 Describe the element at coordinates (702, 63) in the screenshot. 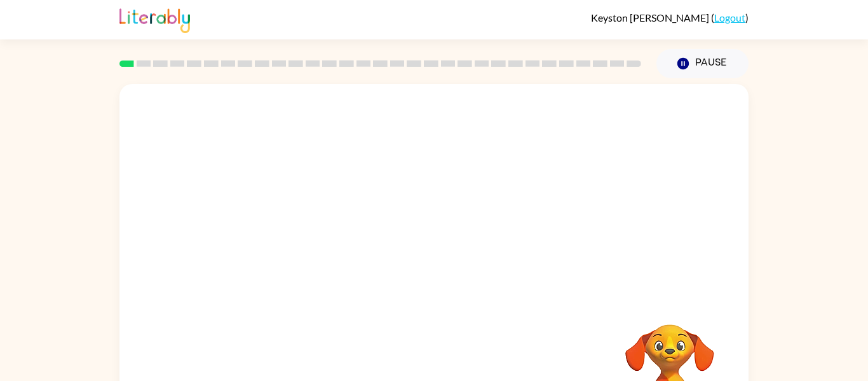

I see `button: Pause` at that location.